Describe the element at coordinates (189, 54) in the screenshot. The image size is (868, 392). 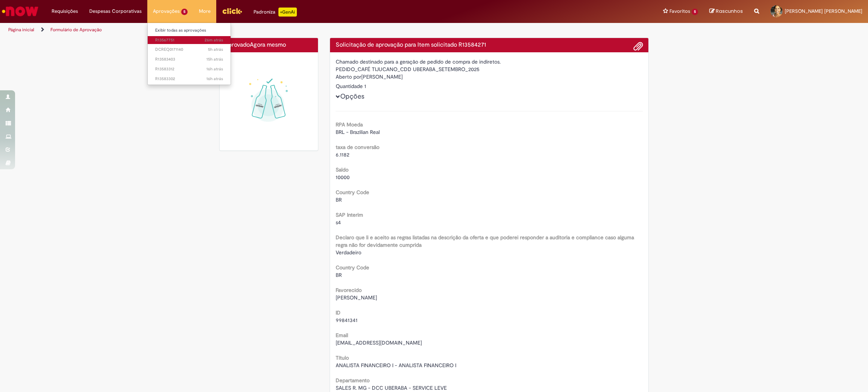
I see `ul: Aprovações` at that location.